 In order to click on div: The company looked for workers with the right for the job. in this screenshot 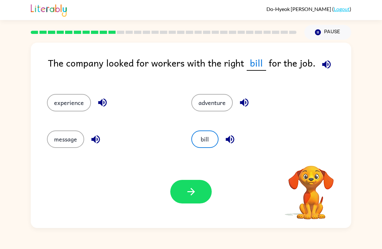, I will do `click(199, 68)`.